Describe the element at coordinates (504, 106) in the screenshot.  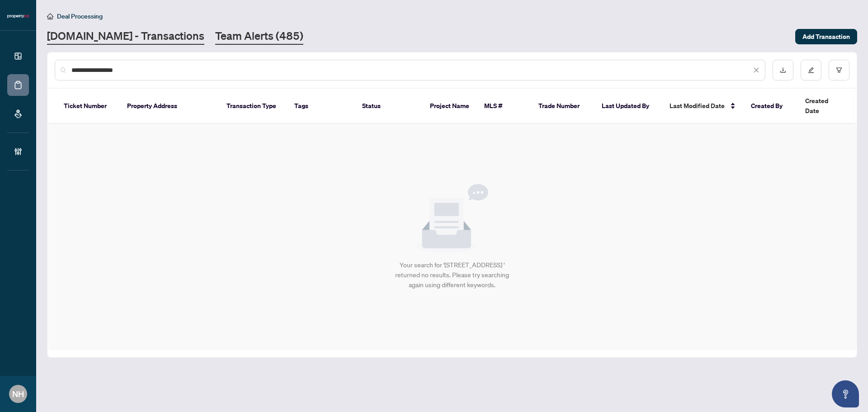
I see `th: MLS #` at that location.